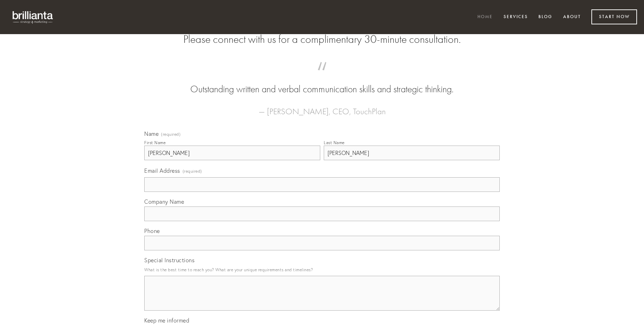  What do you see at coordinates (164, 202) in the screenshot?
I see `span: Company Name` at bounding box center [164, 202].